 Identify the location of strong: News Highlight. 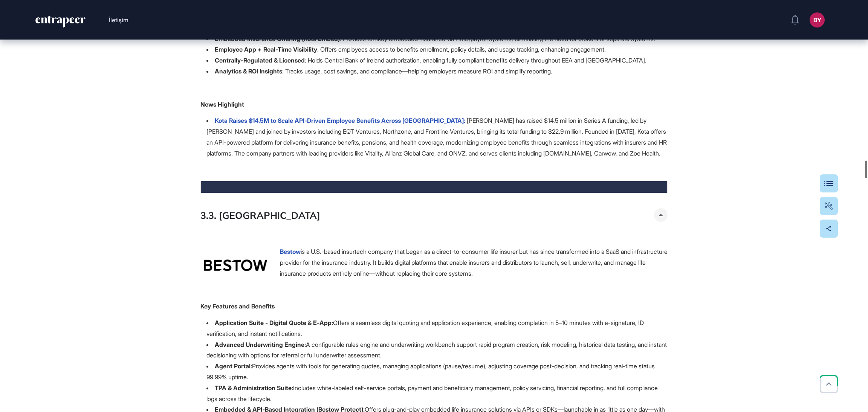
(223, 104).